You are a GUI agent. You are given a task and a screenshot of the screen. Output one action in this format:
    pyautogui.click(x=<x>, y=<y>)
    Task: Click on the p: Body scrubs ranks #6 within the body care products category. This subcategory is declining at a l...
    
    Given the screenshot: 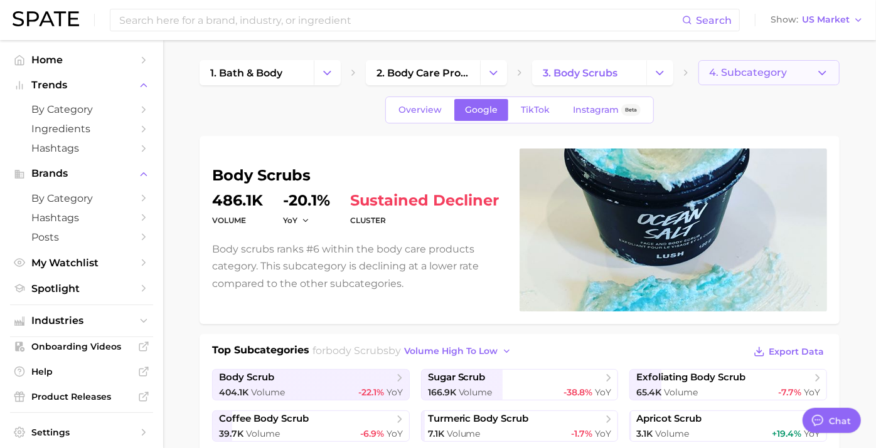 What is the action you would take?
    pyautogui.click(x=358, y=267)
    